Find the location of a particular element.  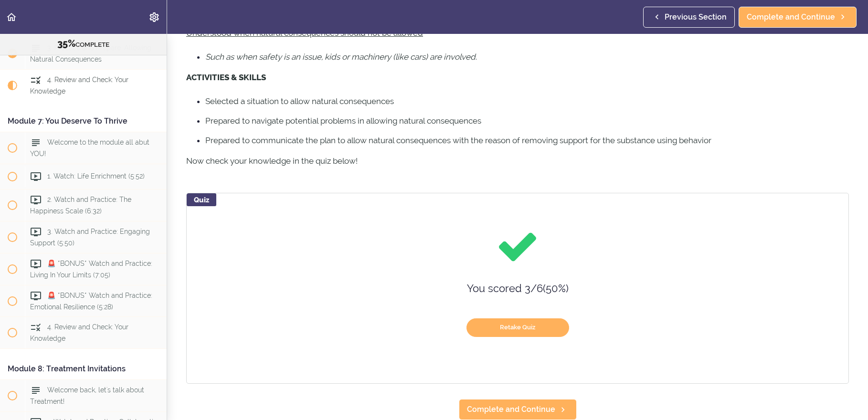

span: 🚨 *BONUS* Watch and Practice: Living In Your Limits (7:05) is located at coordinates (91, 269).